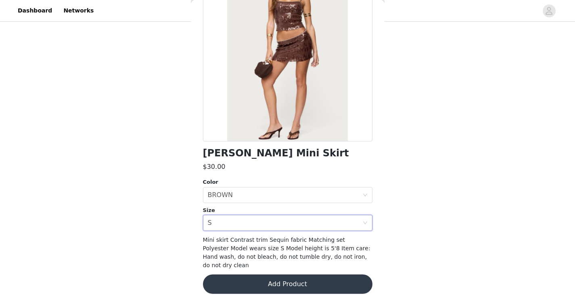 Image resolution: width=575 pixels, height=295 pixels. I want to click on a: Dashboard, so click(35, 10).